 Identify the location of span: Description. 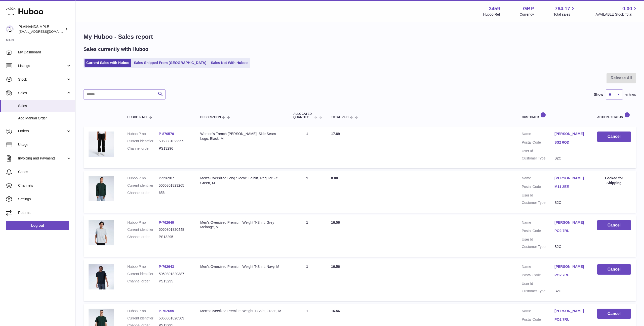
(211, 117).